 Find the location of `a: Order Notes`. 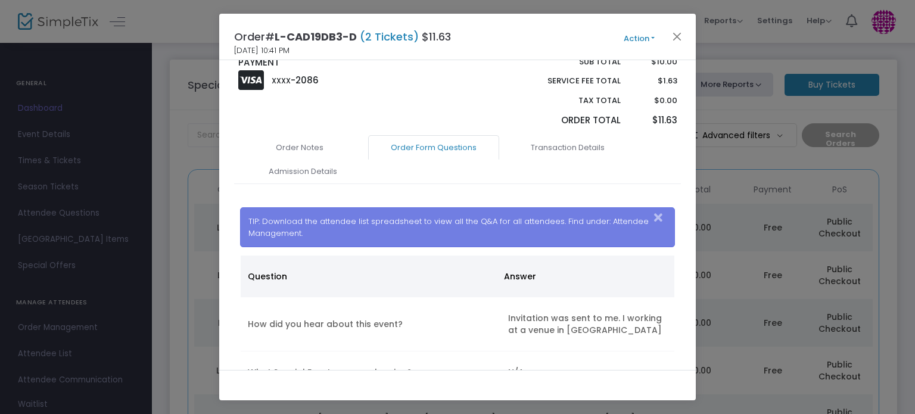

a: Order Notes is located at coordinates (299, 148).